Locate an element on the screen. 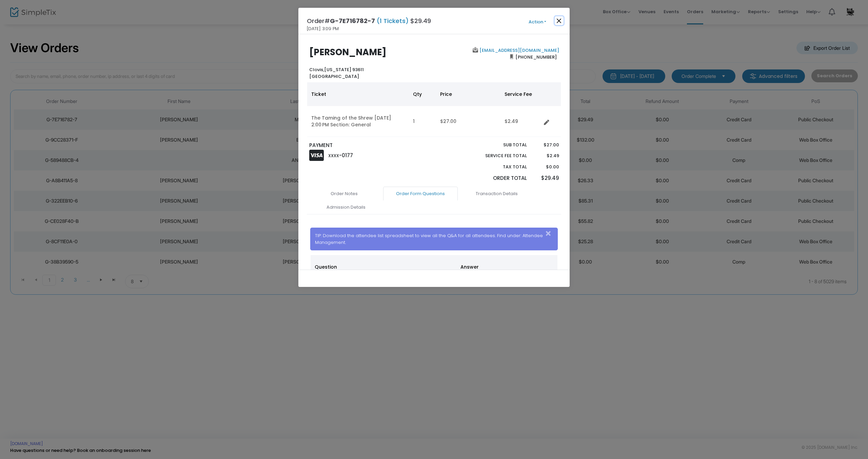  p: Order Total is located at coordinates (498, 178).